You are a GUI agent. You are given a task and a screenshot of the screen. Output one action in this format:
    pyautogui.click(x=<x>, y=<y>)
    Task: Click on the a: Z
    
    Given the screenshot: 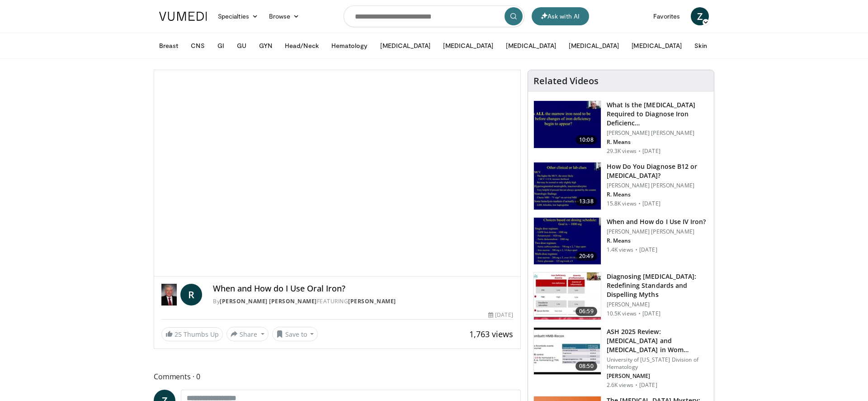 What is the action you would take?
    pyautogui.click(x=700, y=16)
    